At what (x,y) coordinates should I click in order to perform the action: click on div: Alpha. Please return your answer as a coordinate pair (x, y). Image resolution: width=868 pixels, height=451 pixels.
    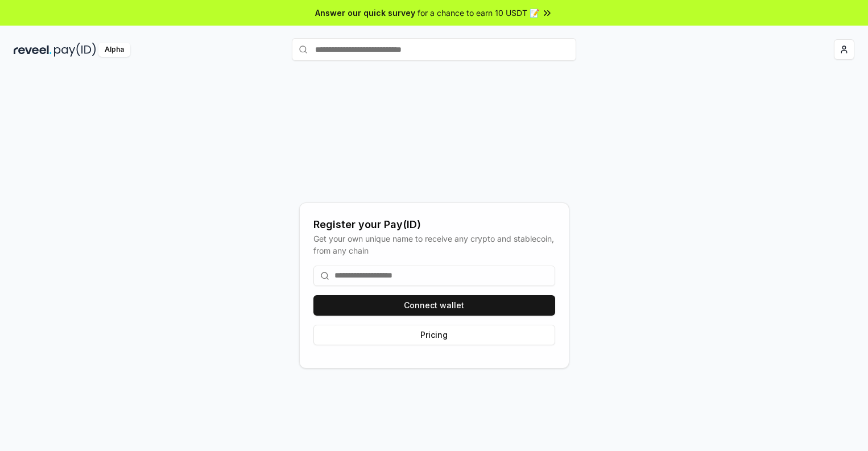
    Looking at the image, I should click on (115, 50).